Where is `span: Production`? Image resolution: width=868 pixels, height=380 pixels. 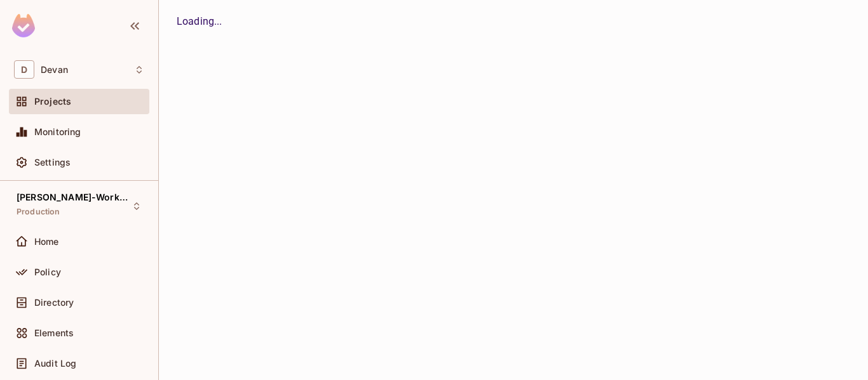
span: Production is located at coordinates (38, 212).